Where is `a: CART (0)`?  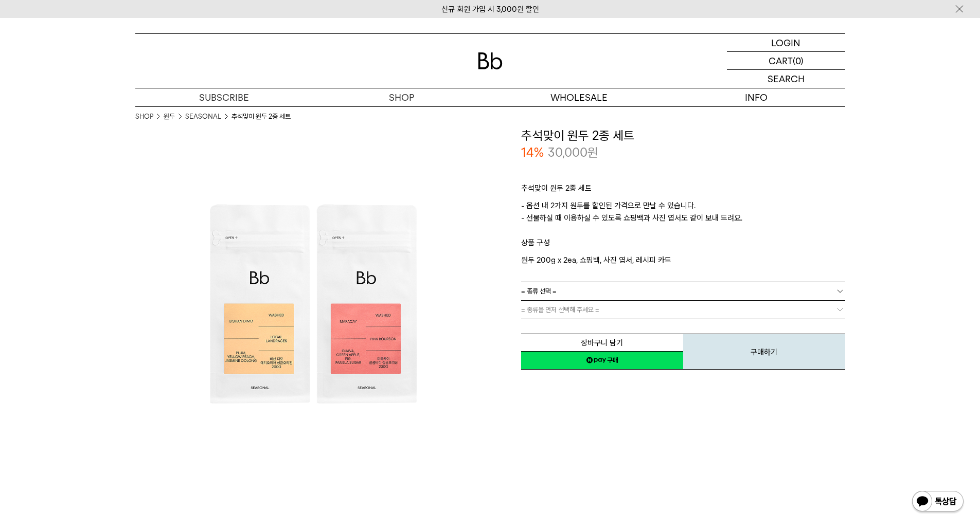 a: CART (0) is located at coordinates (786, 61).